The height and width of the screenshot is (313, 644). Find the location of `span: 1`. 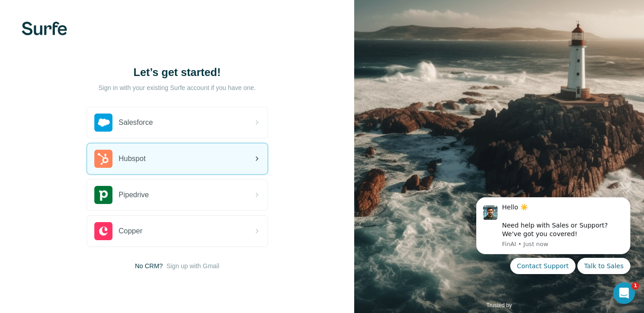

span: 1 is located at coordinates (635, 286).